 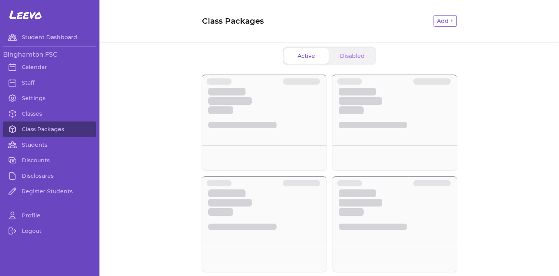 What do you see at coordinates (49, 37) in the screenshot?
I see `a: Student Dashboard` at bounding box center [49, 37].